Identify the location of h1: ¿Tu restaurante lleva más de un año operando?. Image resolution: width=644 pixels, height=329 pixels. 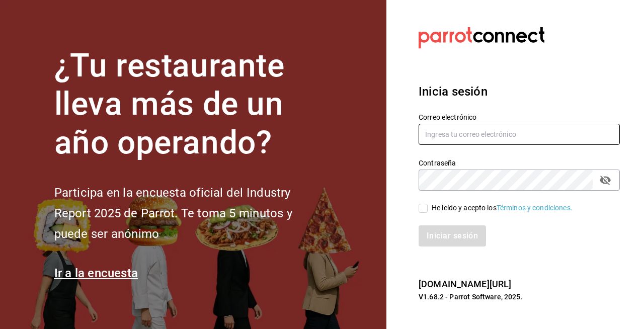
(190, 105).